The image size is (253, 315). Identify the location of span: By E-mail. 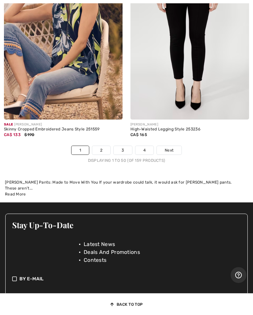
(32, 278).